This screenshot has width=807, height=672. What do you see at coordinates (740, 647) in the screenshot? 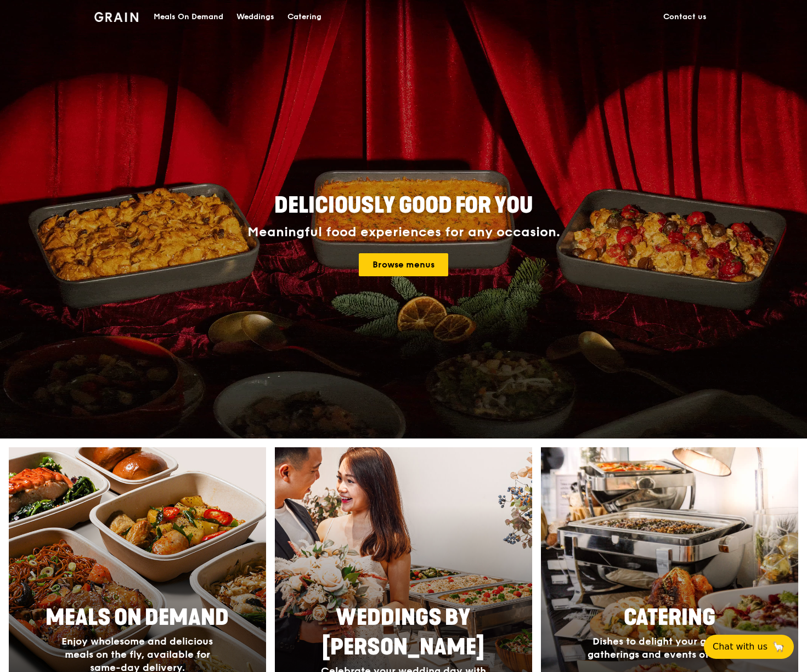
I see `span: Chat with us` at bounding box center [740, 647].